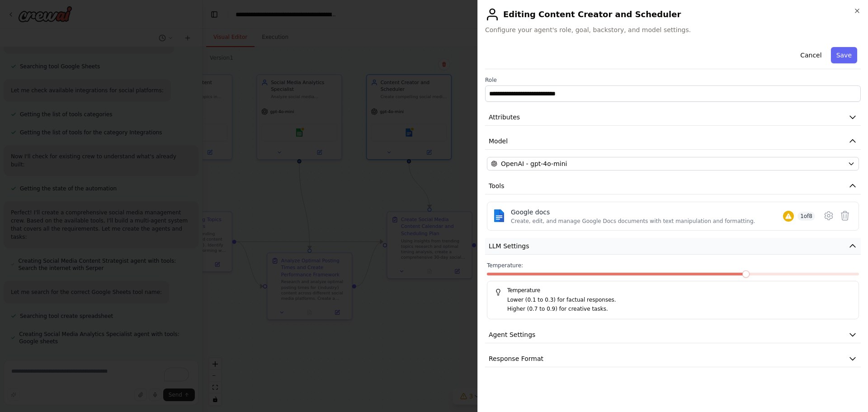  What do you see at coordinates (509, 246) in the screenshot?
I see `span: LLM Settings` at bounding box center [509, 246].